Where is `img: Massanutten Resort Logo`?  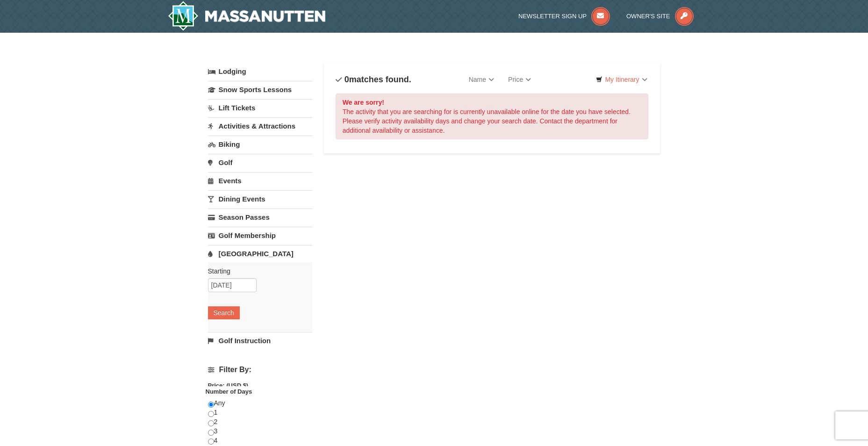 img: Massanutten Resort Logo is located at coordinates (247, 16).